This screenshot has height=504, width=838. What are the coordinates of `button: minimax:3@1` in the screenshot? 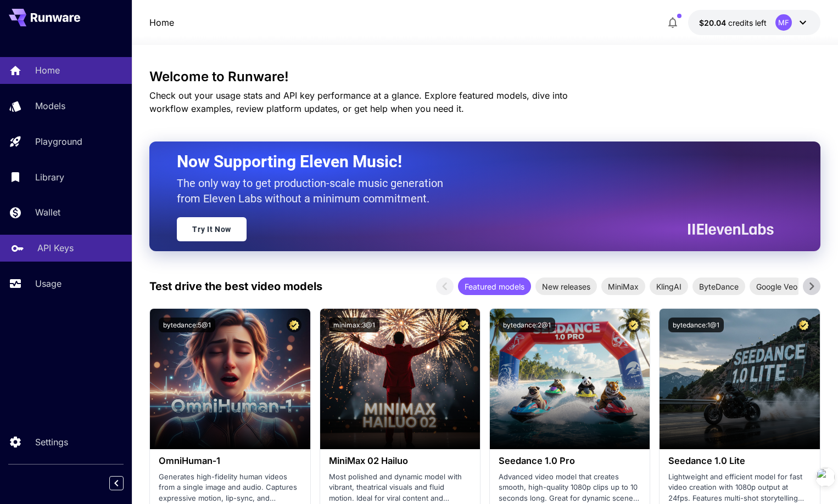 It's located at (354, 325).